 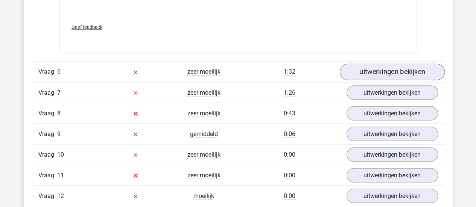 What do you see at coordinates (289, 72) in the screenshot?
I see `span: 1:32` at bounding box center [289, 72].